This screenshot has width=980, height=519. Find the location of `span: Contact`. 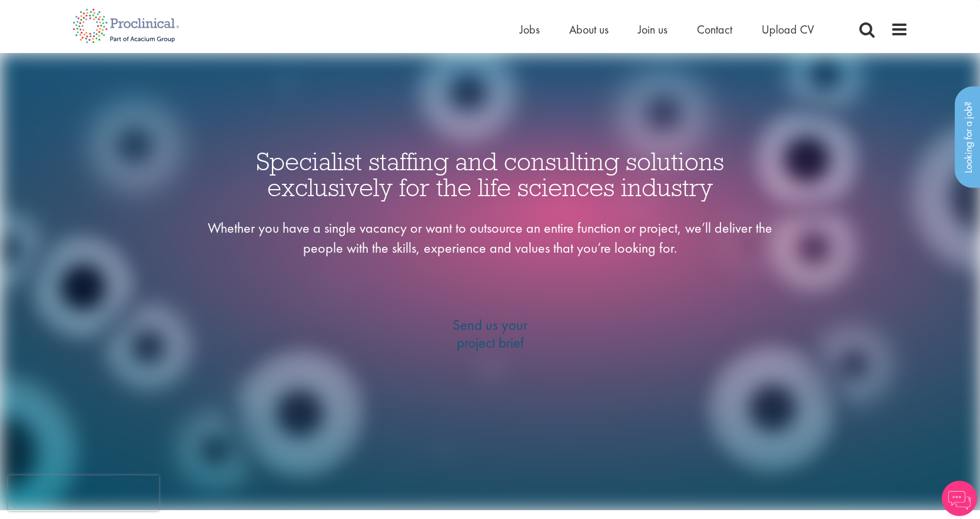

span: Contact is located at coordinates (714, 29).